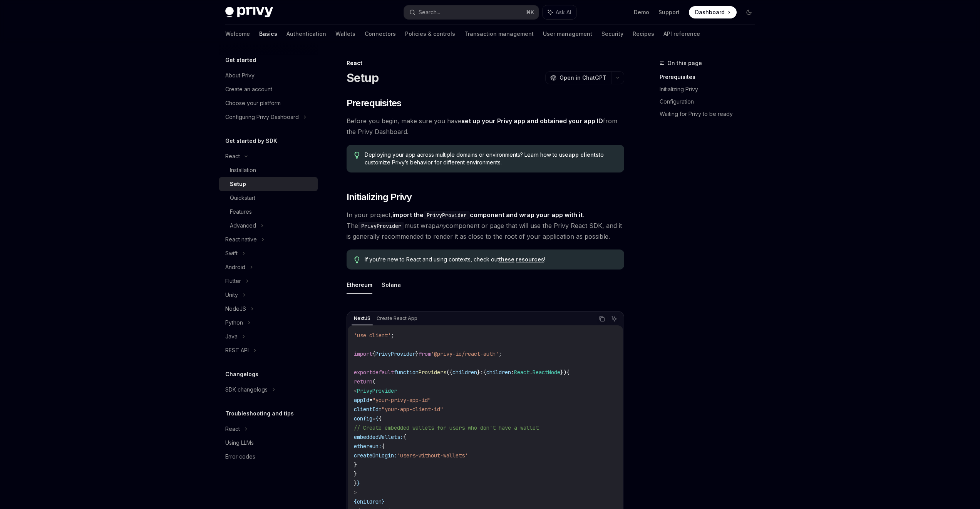  Describe the element at coordinates (530, 260) in the screenshot. I see `a: resources` at that location.